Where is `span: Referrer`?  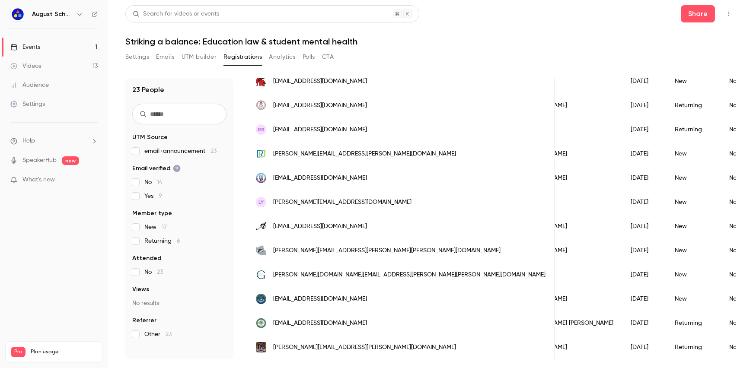 span: Referrer is located at coordinates (144, 321).